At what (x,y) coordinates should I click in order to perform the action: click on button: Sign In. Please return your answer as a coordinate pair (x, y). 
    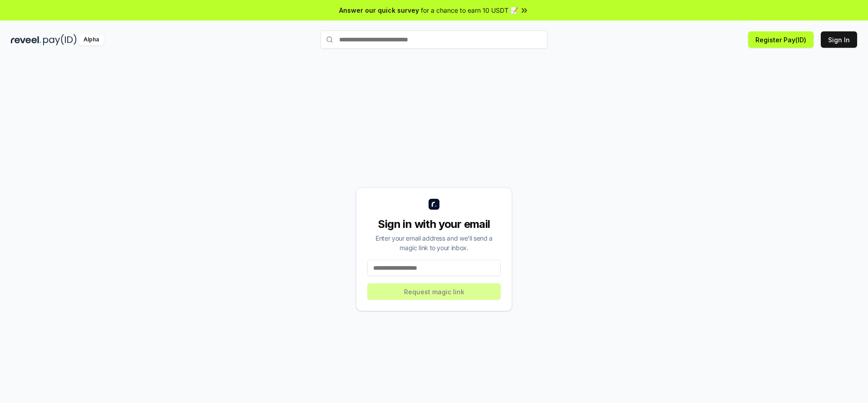
    Looking at the image, I should click on (839, 39).